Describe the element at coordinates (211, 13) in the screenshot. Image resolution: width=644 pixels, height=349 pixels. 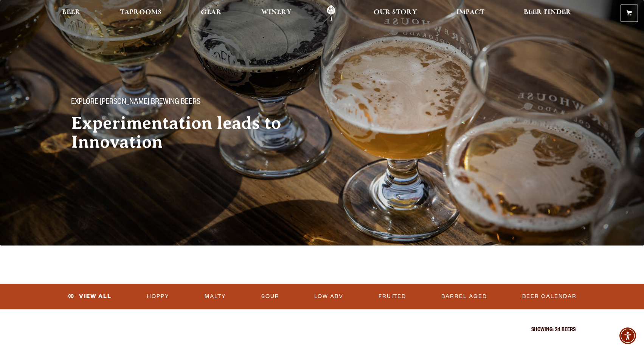
I see `a: Gear` at that location.